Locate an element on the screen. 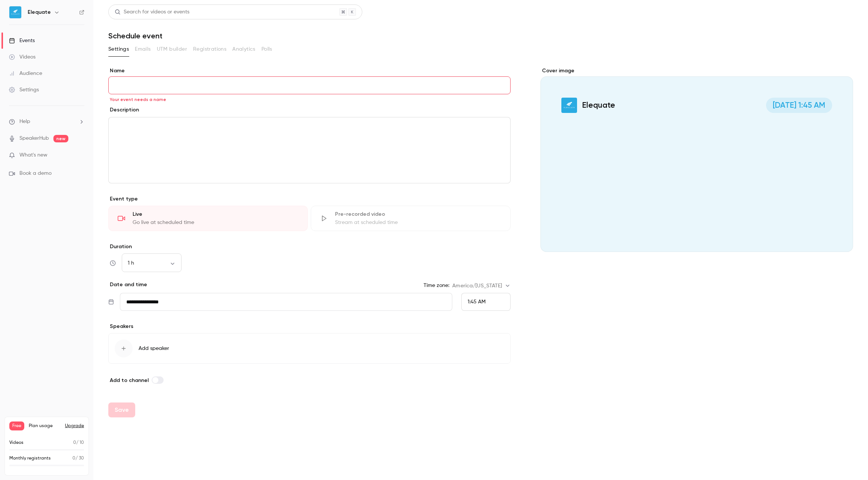  span: Add to channel is located at coordinates (129, 380).